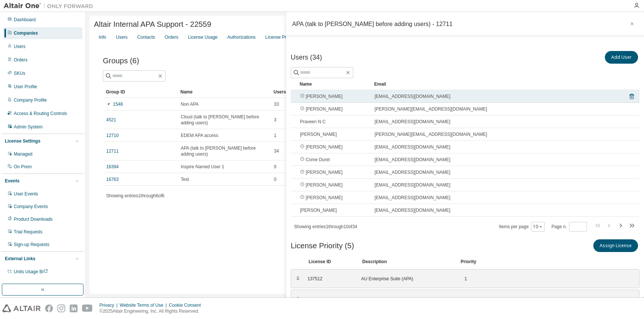  What do you see at coordinates (315, 160) in the screenshot?
I see `span: Come Duret` at bounding box center [315, 160].